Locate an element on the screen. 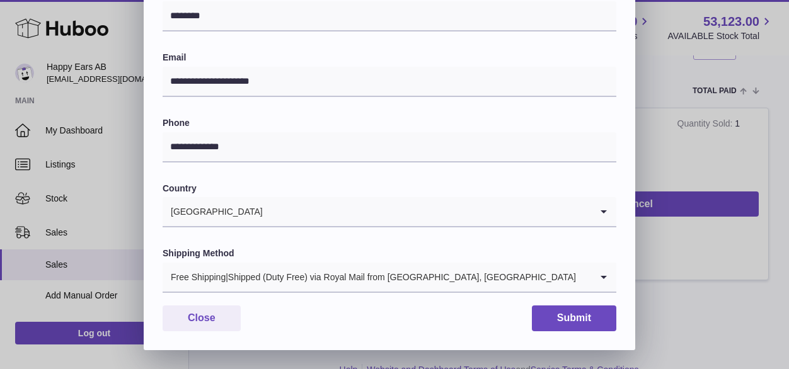 Image resolution: width=789 pixels, height=369 pixels. button: Close is located at coordinates (202, 318).